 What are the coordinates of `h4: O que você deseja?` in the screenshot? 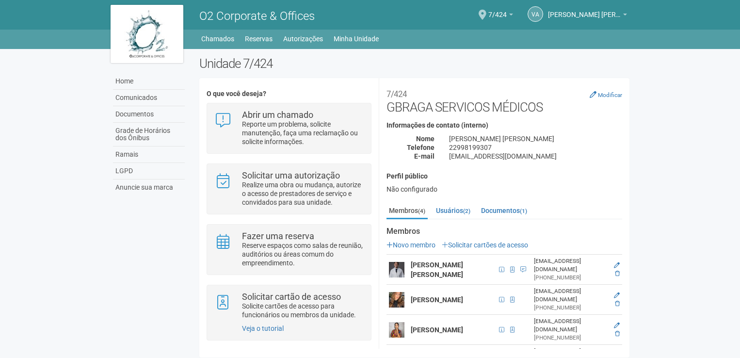 It's located at (289, 94).